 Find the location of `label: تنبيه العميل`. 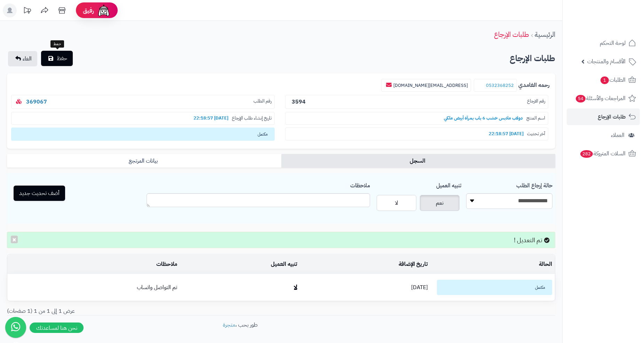

label: تنبيه العميل is located at coordinates (448, 184).